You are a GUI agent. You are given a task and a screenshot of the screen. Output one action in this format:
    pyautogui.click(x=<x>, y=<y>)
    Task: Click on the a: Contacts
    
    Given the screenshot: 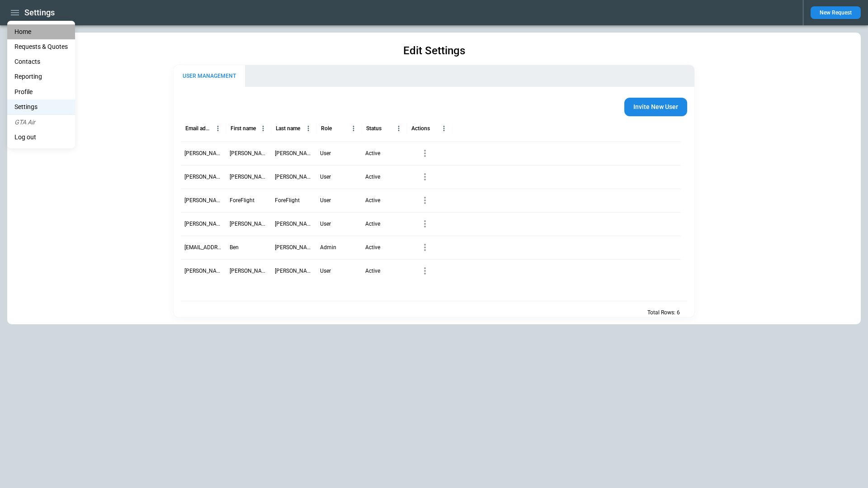 What is the action you would take?
    pyautogui.click(x=41, y=61)
    